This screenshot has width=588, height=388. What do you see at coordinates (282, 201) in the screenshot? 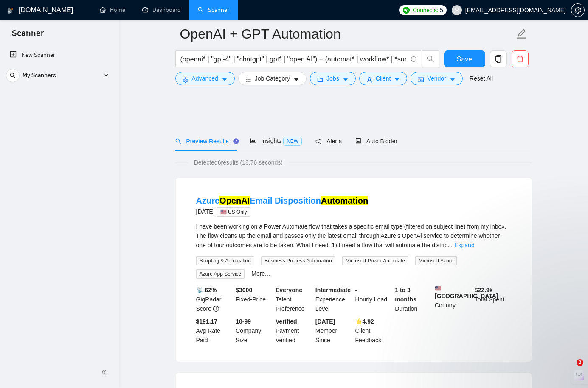
I see `a: AzureOpenAIEmail DispositionAutomation` at bounding box center [282, 201].